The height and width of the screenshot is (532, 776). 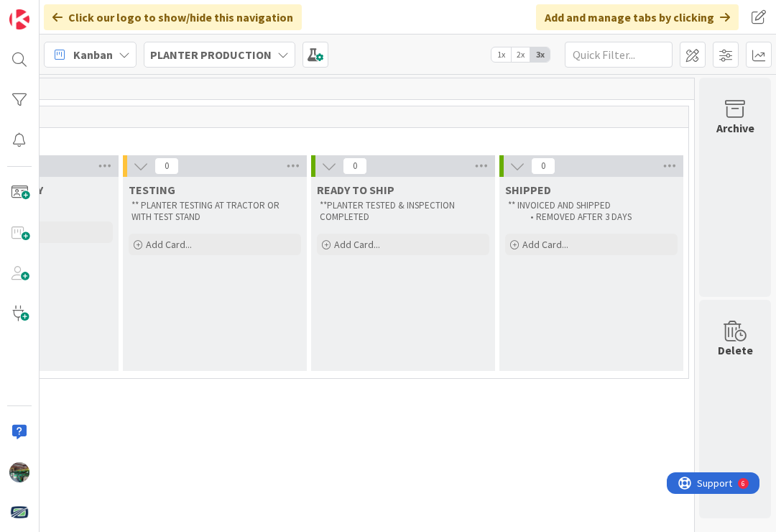 What do you see at coordinates (76, 11) in the screenshot?
I see `div: 6` at bounding box center [76, 11].